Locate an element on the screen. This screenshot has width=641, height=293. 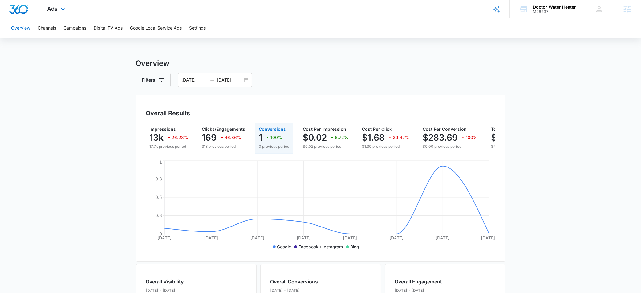
tspan: 0 is located at coordinates (160, 234).